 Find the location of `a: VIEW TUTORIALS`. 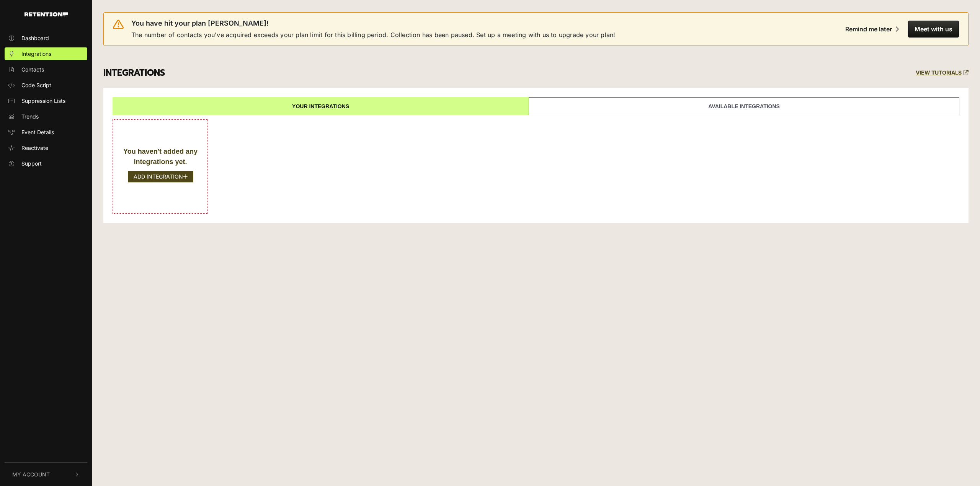

a: VIEW TUTORIALS is located at coordinates (942, 72).